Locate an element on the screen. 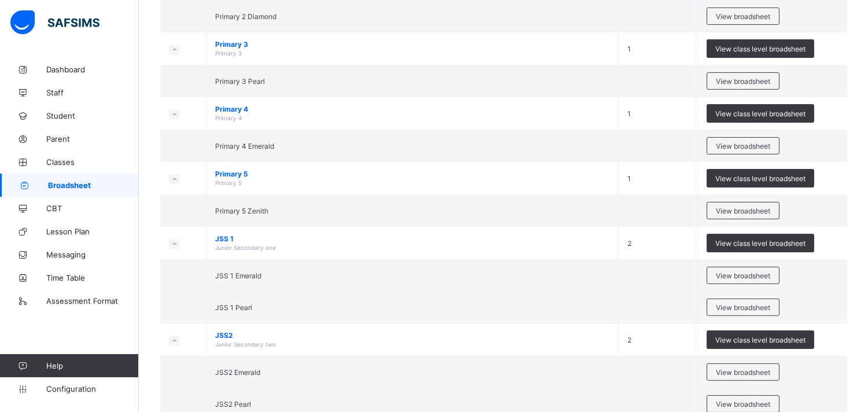  span: JSS2 is located at coordinates (412, 335).